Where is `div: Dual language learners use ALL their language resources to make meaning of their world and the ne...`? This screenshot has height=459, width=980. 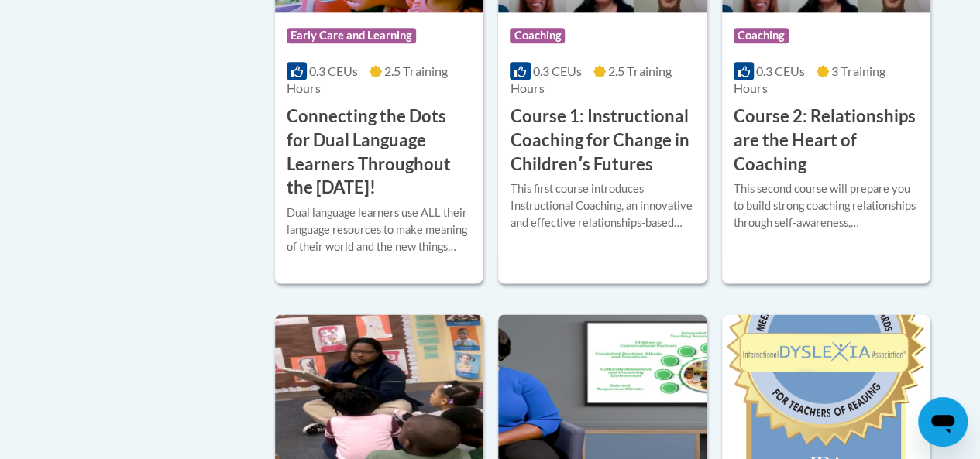 div: Dual language learners use ALL their language resources to make meaning of their world and the ne... is located at coordinates (379, 230).